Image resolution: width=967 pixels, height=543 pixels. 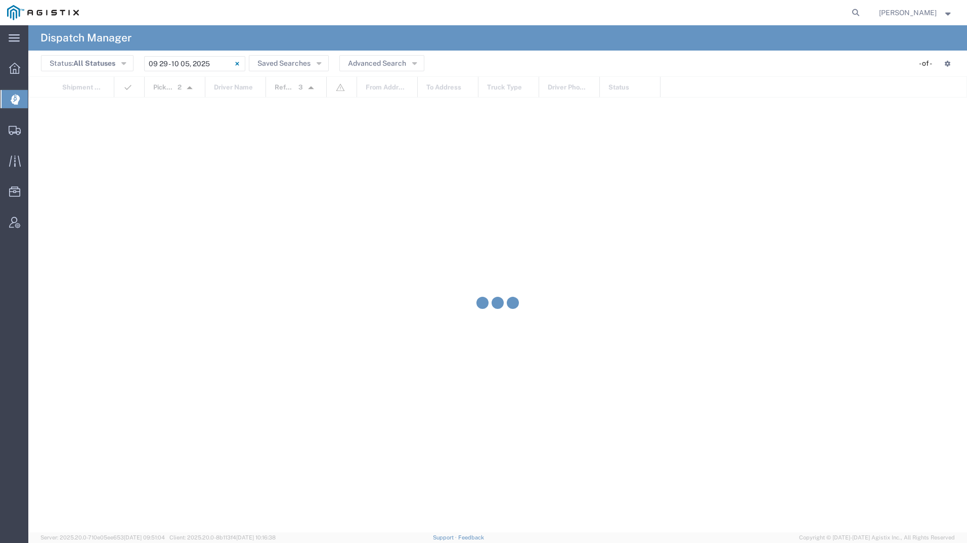 What do you see at coordinates (445, 537) in the screenshot?
I see `a: Support` at bounding box center [445, 537].